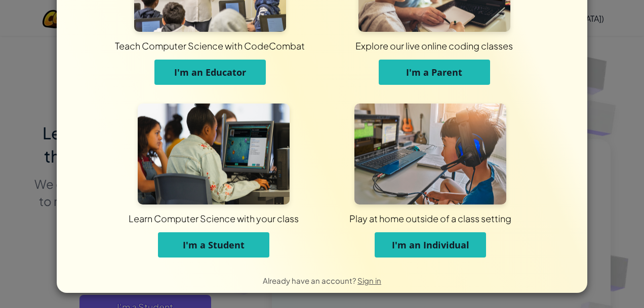 The height and width of the screenshot is (308, 644). What do you see at coordinates (210, 73) in the screenshot?
I see `button: I'm an Educator` at bounding box center [210, 73].